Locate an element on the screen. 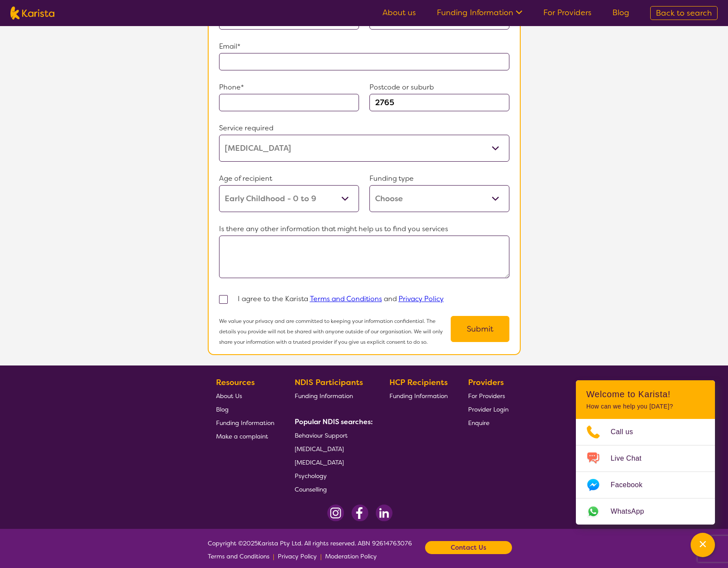 The image size is (728, 568). b: Providers is located at coordinates (486, 383).